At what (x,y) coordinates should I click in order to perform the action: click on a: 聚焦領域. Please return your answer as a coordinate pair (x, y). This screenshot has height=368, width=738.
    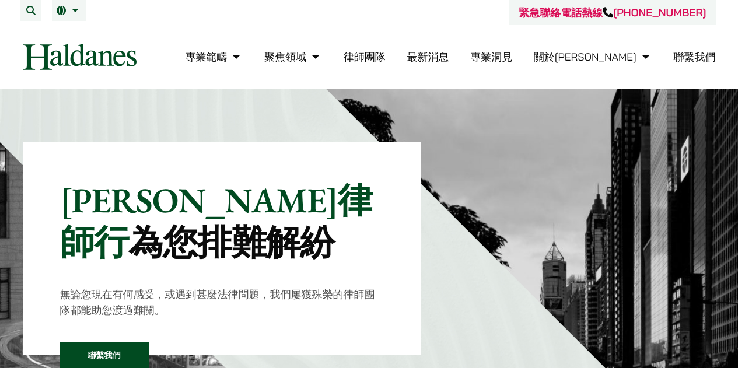
    Looking at the image, I should click on (293, 57).